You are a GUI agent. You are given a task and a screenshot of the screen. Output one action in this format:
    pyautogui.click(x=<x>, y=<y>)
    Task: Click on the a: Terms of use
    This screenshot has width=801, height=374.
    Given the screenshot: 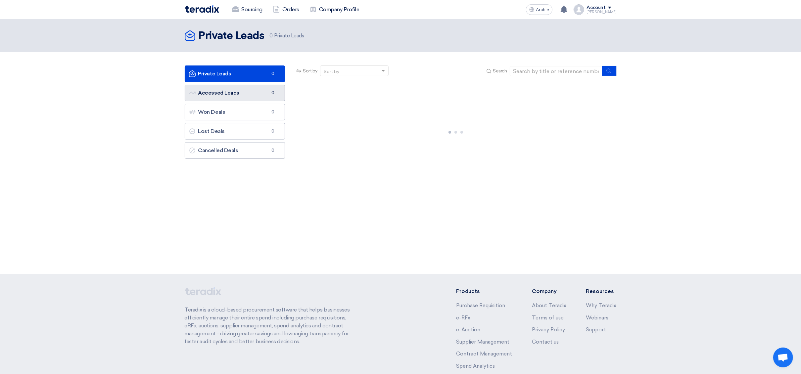 What is the action you would take?
    pyautogui.click(x=548, y=318)
    